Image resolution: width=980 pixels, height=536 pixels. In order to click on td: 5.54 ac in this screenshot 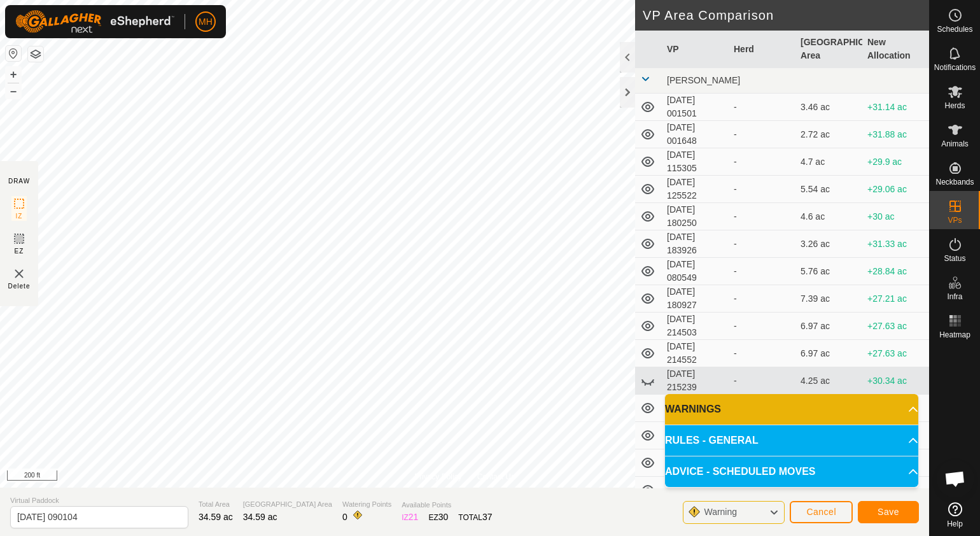, I will do `click(829, 189)`.